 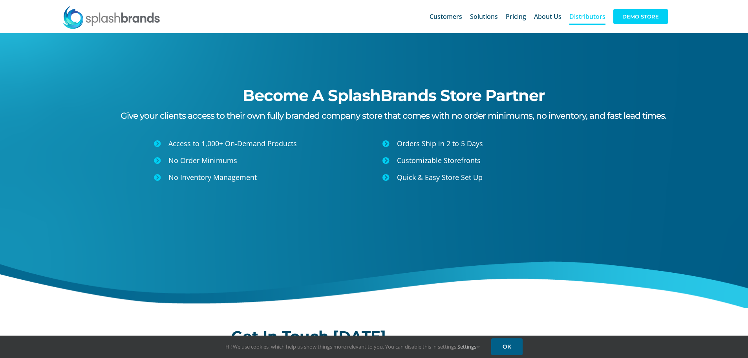 What do you see at coordinates (232, 143) in the screenshot?
I see `span: Access to 1,000+ On-Demand Products` at bounding box center [232, 143].